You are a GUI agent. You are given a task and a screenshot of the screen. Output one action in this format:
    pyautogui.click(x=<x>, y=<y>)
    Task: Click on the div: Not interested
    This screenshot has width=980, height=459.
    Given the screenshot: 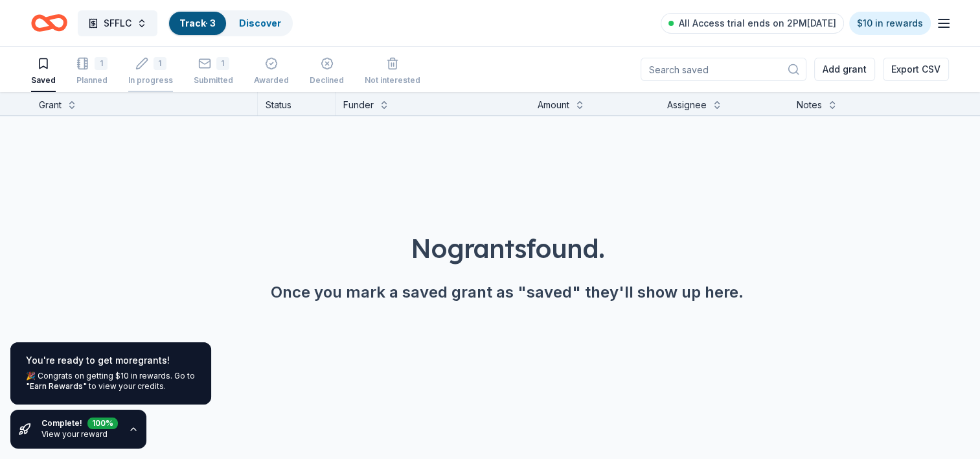 What is the action you would take?
    pyautogui.click(x=393, y=81)
    